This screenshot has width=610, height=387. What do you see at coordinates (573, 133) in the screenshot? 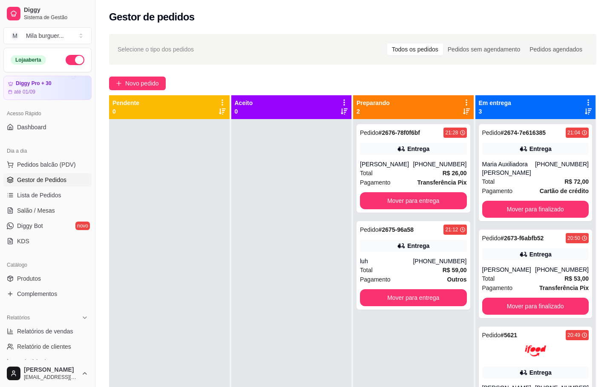
I see `div: 21:04` at bounding box center [573, 133].